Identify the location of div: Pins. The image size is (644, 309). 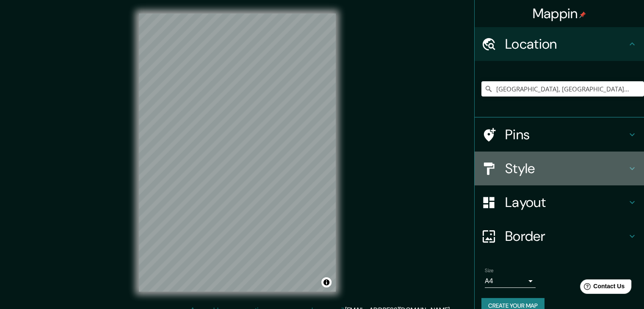
(559, 135).